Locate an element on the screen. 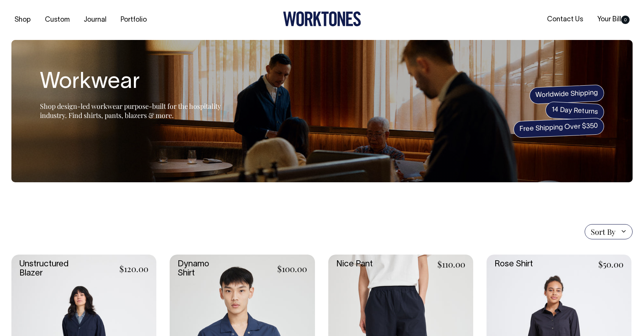 This screenshot has height=336, width=644. a: Shop is located at coordinates (22, 20).